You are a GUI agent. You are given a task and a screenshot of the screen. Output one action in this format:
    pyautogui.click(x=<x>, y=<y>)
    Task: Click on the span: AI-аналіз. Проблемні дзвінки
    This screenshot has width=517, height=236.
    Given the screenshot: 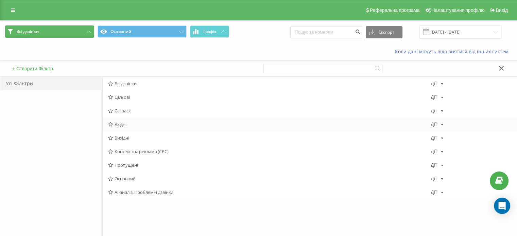 What is the action you would take?
    pyautogui.click(x=269, y=192)
    